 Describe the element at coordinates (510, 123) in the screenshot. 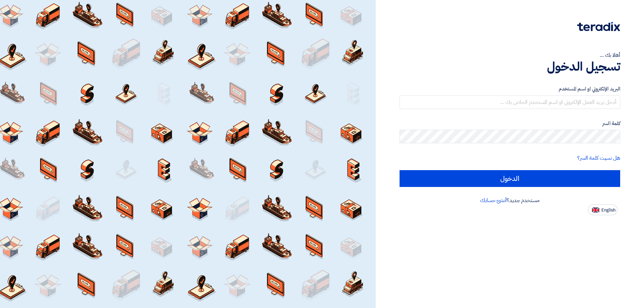

I see `label: كلمة السر` at that location.